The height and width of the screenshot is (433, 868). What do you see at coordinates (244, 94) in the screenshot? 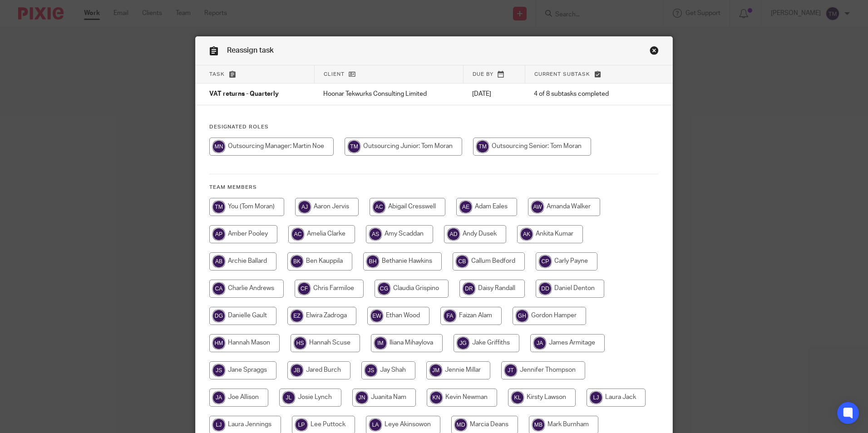
I see `span: VAT returns - Quarterly` at bounding box center [244, 94].